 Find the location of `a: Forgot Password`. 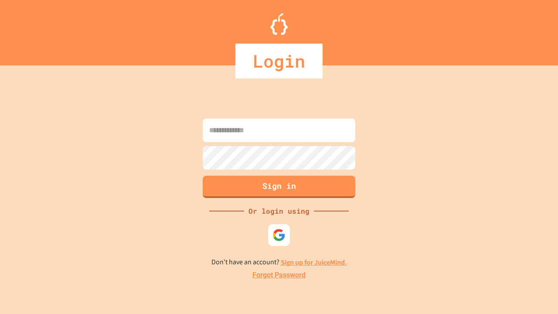

a: Forgot Password is located at coordinates (279, 275).